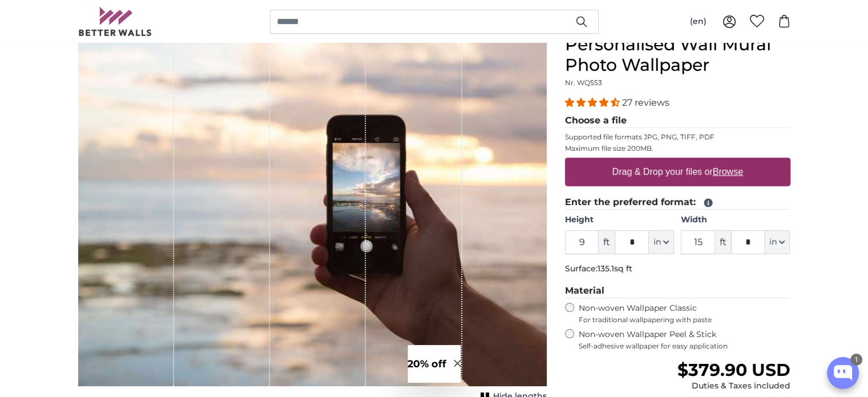 The image size is (868, 397). Describe the element at coordinates (733, 386) in the screenshot. I see `div: Duties & Taxes included` at that location.